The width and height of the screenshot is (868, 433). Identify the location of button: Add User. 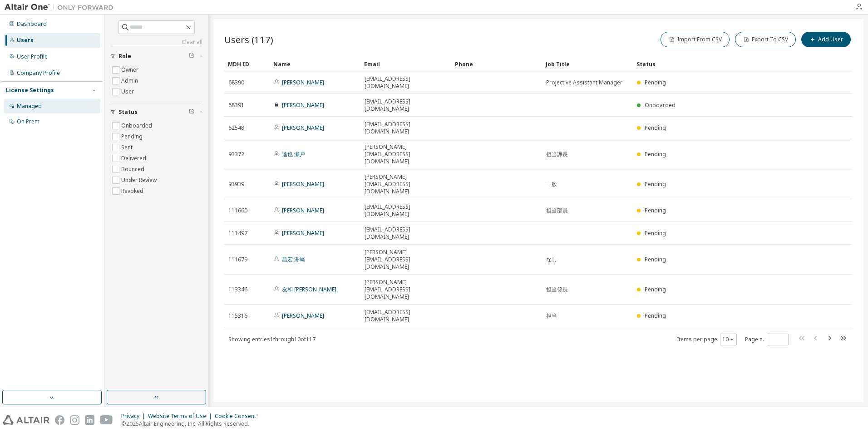
(826, 40).